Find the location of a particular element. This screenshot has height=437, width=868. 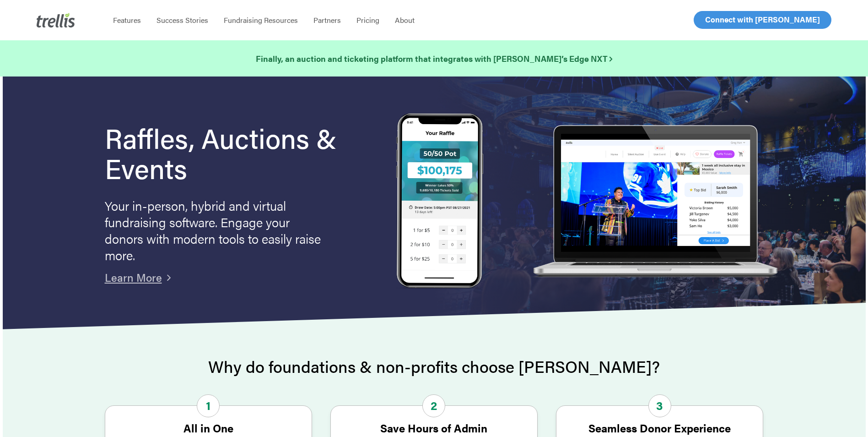

span: 1 is located at coordinates (208, 406).